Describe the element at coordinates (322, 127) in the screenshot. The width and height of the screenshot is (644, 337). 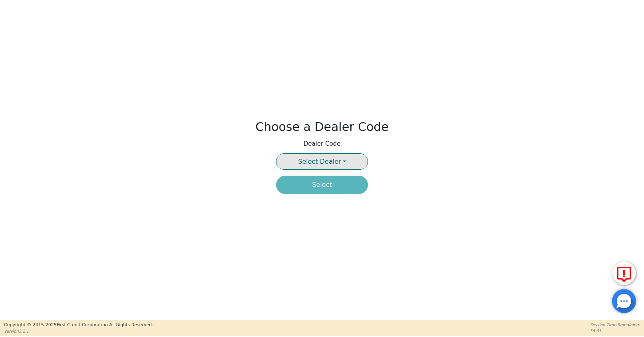
I see `h2: Choose a Dealer Code` at that location.